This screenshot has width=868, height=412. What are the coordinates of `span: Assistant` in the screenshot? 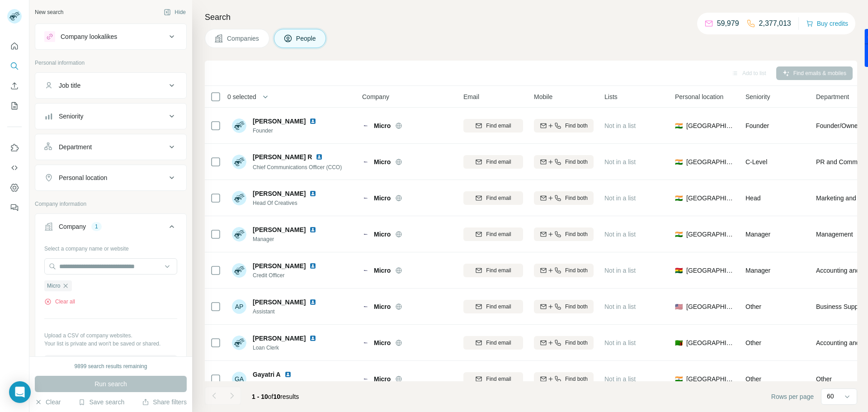 It's located at (286, 312).